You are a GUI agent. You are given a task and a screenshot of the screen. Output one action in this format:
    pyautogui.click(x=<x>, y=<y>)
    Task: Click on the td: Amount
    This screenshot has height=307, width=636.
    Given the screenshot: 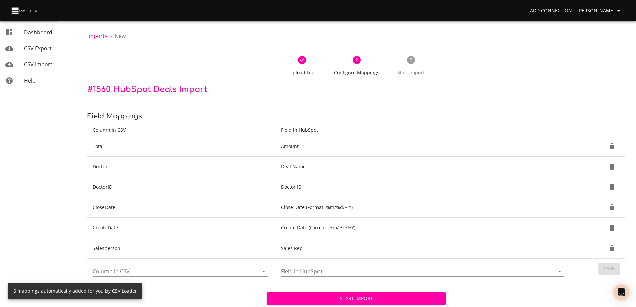 What is the action you would take?
    pyautogui.click(x=424, y=146)
    